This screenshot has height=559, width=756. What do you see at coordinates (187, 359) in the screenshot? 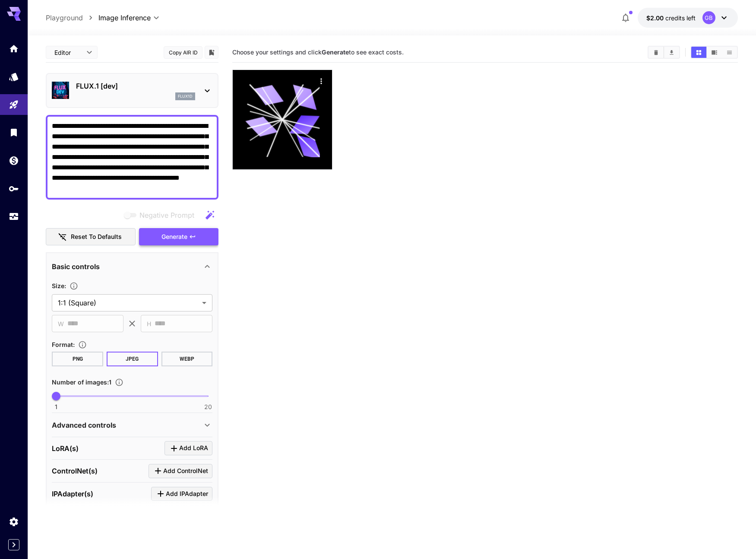
I see `button: WEBP` at bounding box center [187, 359].